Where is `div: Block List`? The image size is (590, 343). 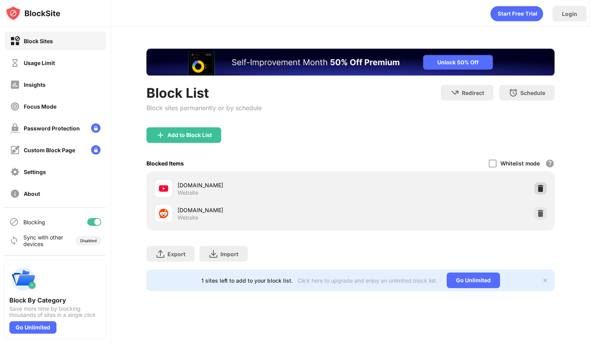
div: Block List is located at coordinates (204, 93).